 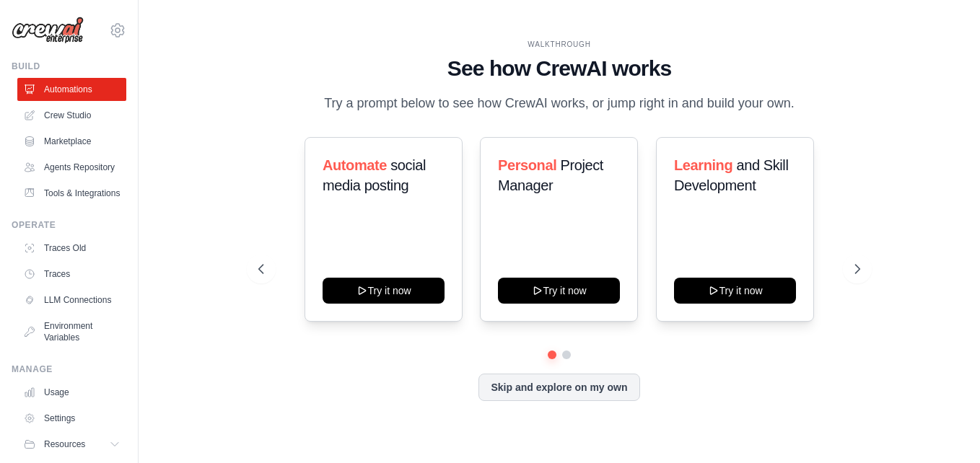 I want to click on a: Agents Repository, so click(x=72, y=167).